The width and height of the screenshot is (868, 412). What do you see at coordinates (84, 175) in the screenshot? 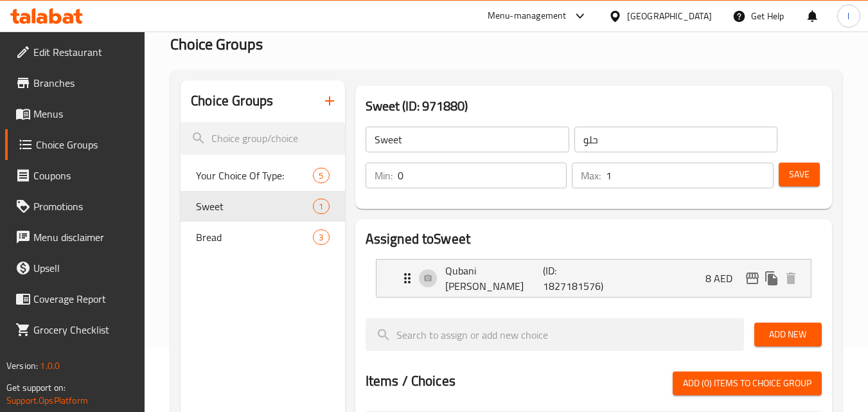
I see `span: Coupons` at bounding box center [84, 175].